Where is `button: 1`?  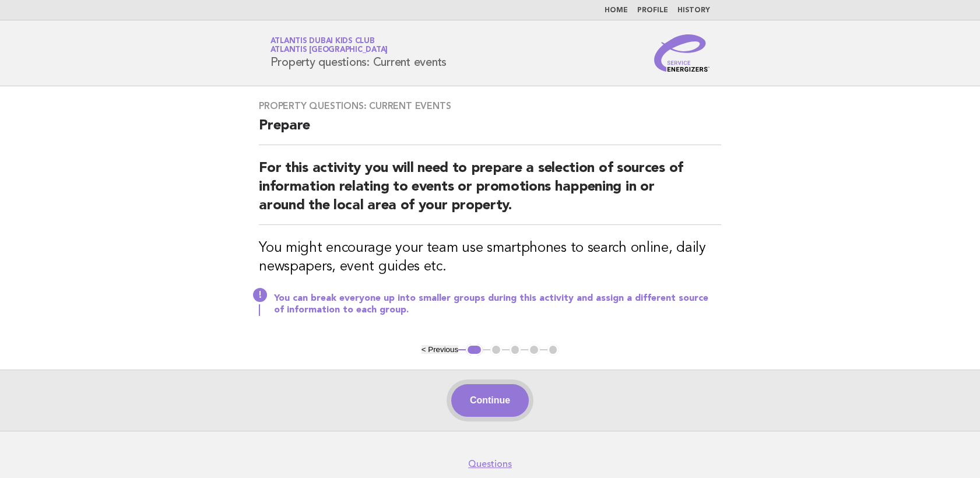 button: 1 is located at coordinates (474, 349).